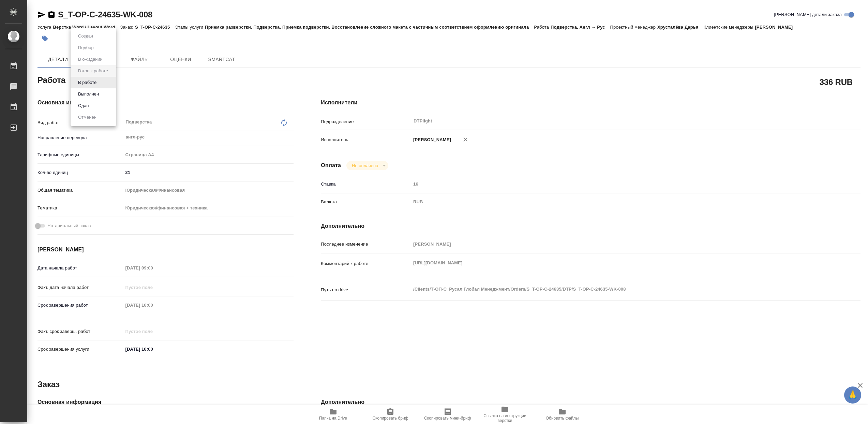 This screenshot has width=868, height=424. I want to click on button: Готов к работе, so click(93, 71).